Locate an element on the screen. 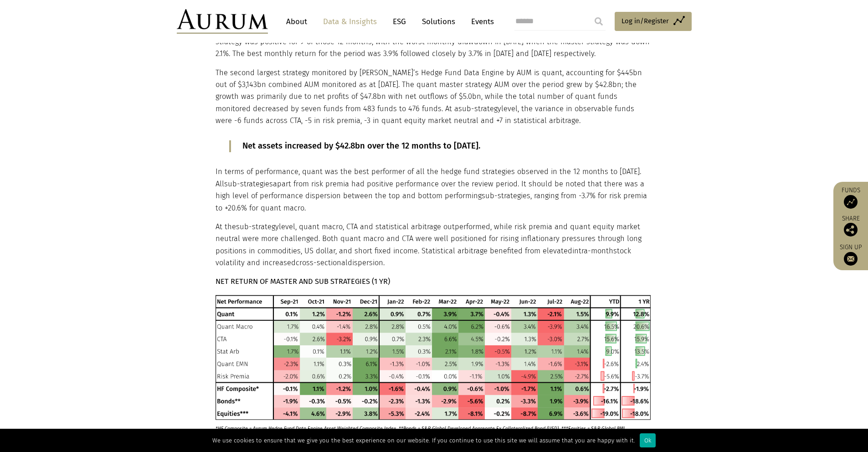  a: Data & Insights is located at coordinates (350, 21).